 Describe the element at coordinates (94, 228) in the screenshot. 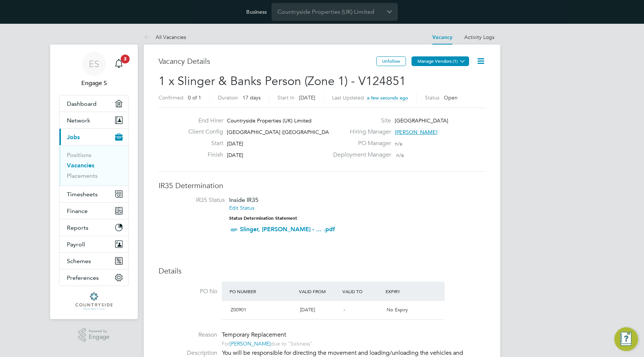

I see `button: Reports` at that location.